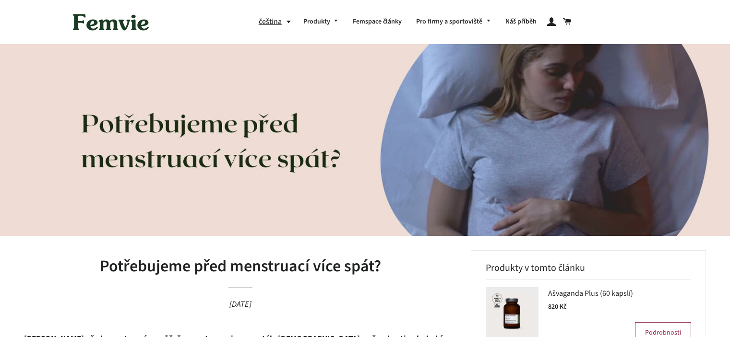  Describe the element at coordinates (588, 272) in the screenshot. I see `h3: Produkty v tomto článku` at that location.